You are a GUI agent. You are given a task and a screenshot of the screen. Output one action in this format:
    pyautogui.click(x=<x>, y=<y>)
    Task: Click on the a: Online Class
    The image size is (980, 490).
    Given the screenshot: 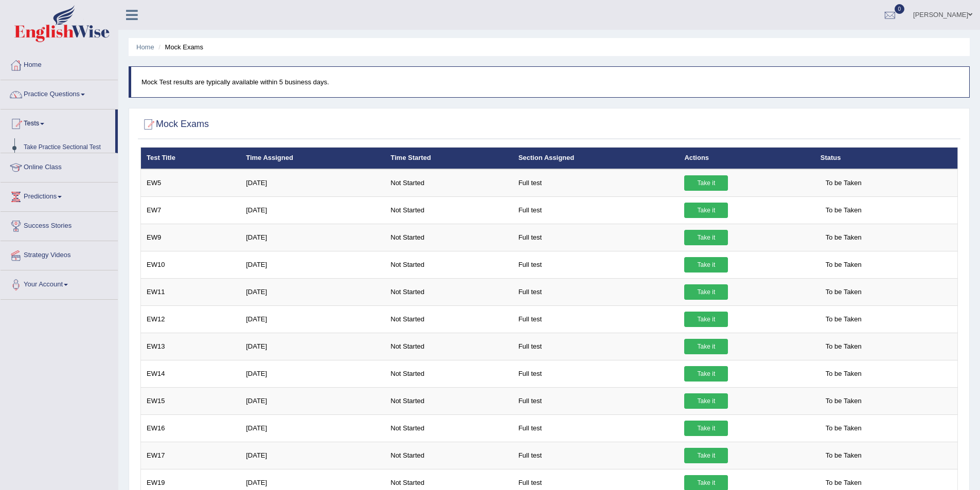 What is the action you would take?
    pyautogui.click(x=59, y=166)
    